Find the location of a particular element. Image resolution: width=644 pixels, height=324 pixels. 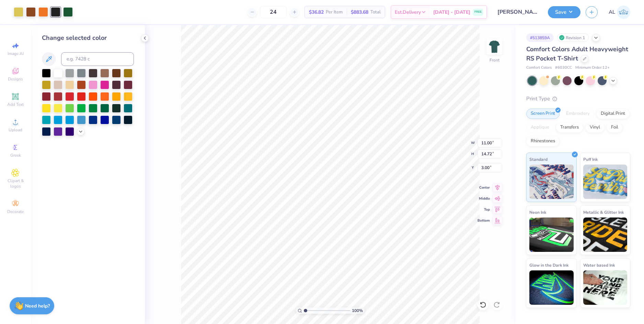

img: Standard is located at coordinates (551, 182).